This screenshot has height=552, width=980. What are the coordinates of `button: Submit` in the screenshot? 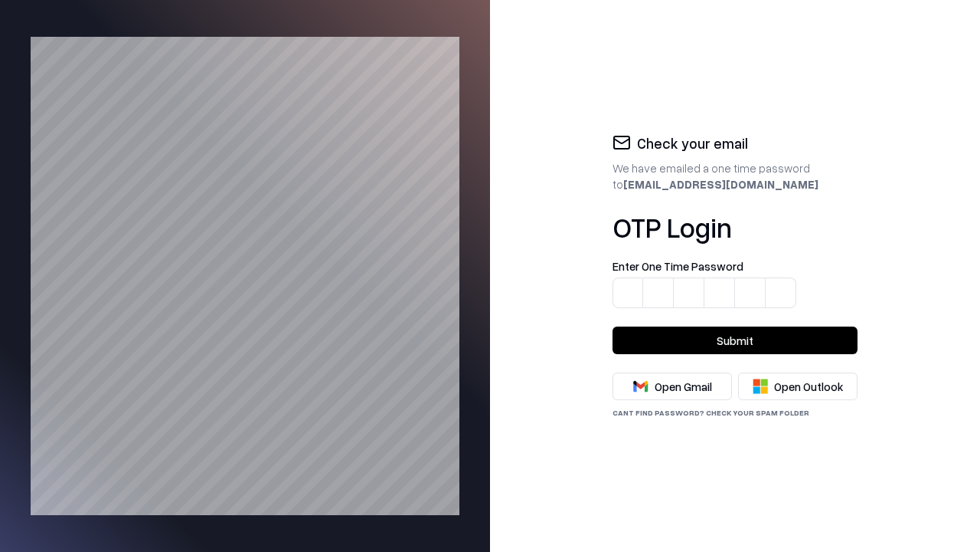 It's located at (735, 340).